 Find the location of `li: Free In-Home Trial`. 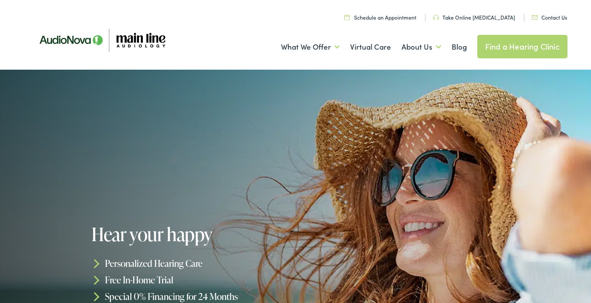

li: Free In-Home Trial is located at coordinates (195, 280).